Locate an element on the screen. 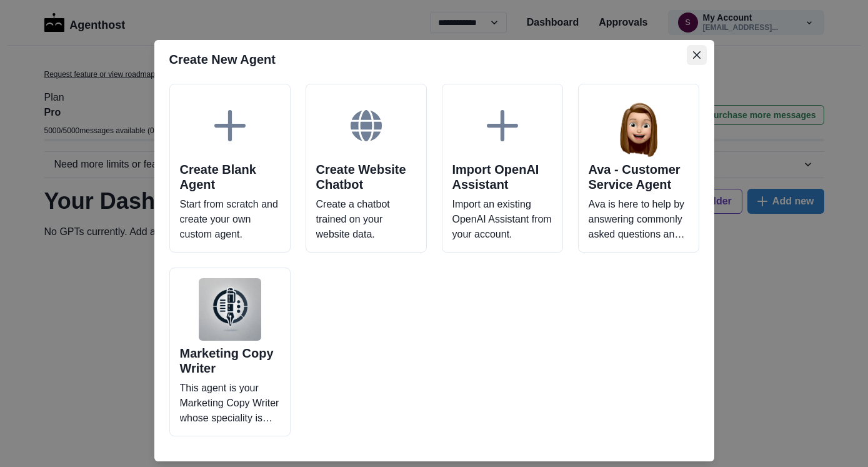 The width and height of the screenshot is (868, 467). button: Close is located at coordinates (697, 55).